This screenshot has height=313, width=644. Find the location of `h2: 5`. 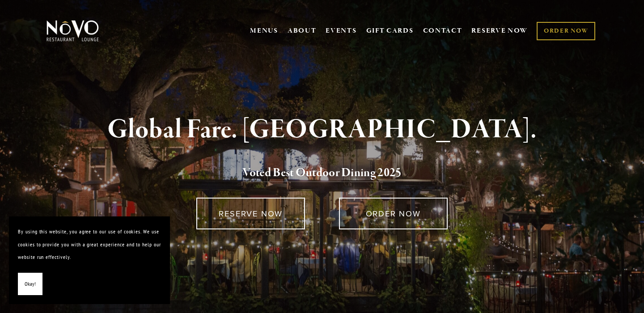

h2: 5 is located at coordinates (322, 173).